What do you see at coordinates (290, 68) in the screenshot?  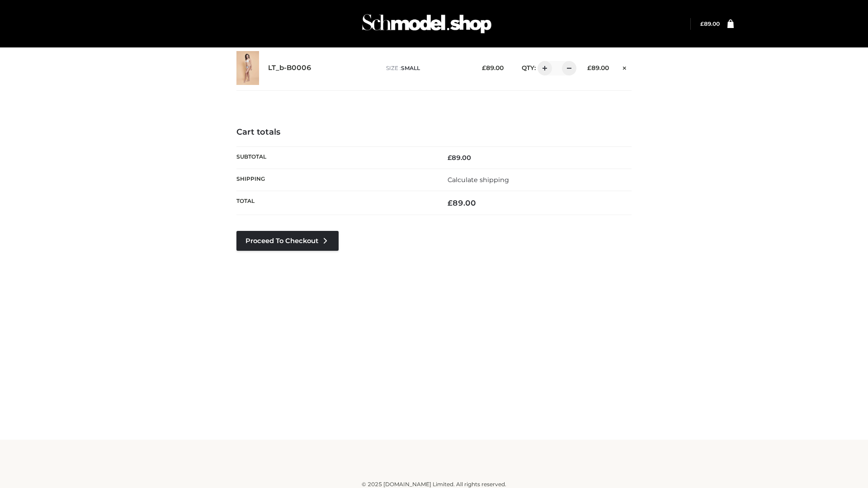 I see `a: LT_b-B0006` at bounding box center [290, 68].